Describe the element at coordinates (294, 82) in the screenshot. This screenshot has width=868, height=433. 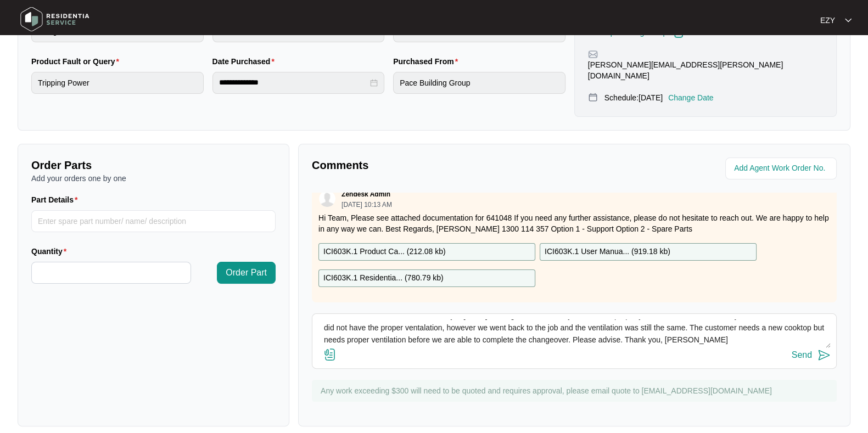
I see `input: Date Purchased` at that location.